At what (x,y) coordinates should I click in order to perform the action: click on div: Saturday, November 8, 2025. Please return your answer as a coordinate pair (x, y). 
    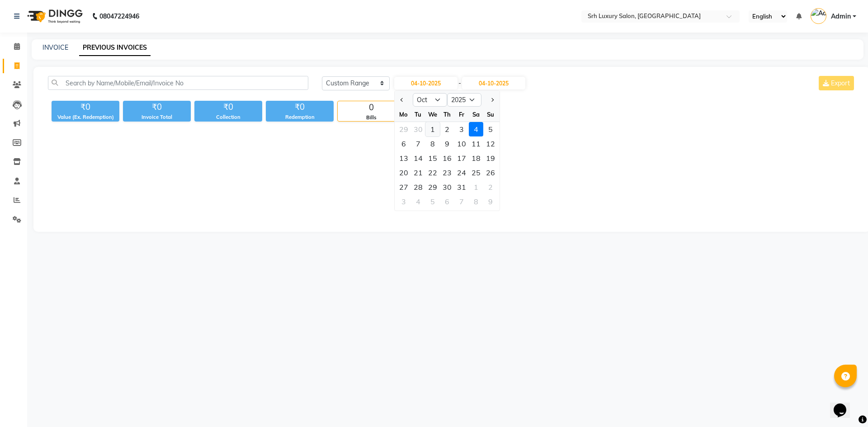
    Looking at the image, I should click on (476, 202).